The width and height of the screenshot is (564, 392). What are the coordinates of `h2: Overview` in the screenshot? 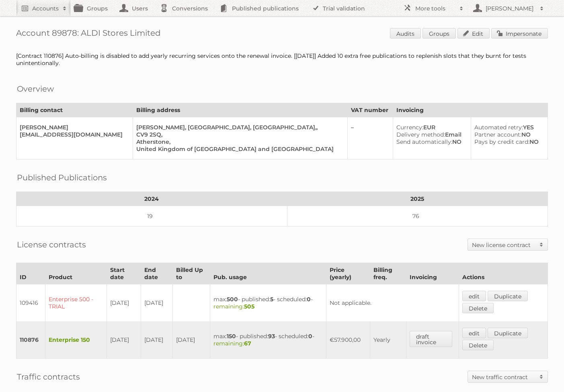 It's located at (35, 89).